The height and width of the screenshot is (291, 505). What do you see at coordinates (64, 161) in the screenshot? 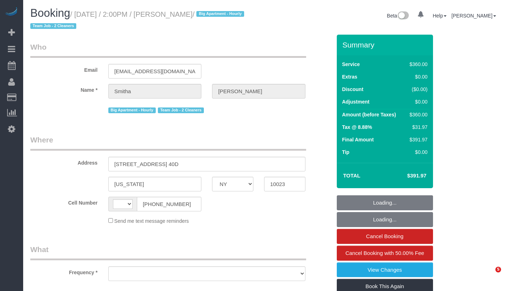
I see `label: Address` at bounding box center [64, 161].